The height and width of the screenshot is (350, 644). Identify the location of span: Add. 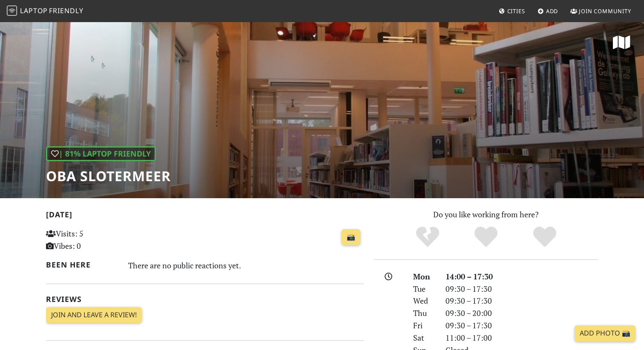
(552, 11).